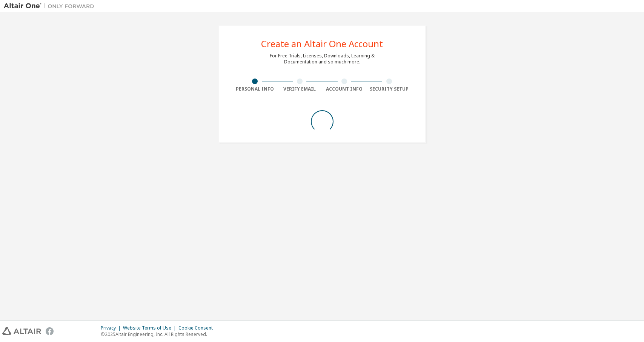 This screenshot has height=342, width=644. What do you see at coordinates (112, 328) in the screenshot?
I see `div: Privacy` at bounding box center [112, 328].